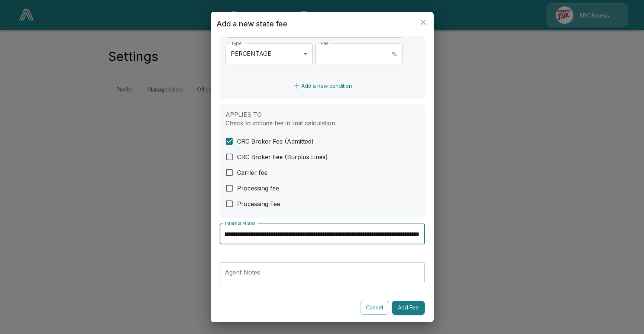  Describe the element at coordinates (281, 123) in the screenshot. I see `label: Check to include fee in limit calculation.` at that location.